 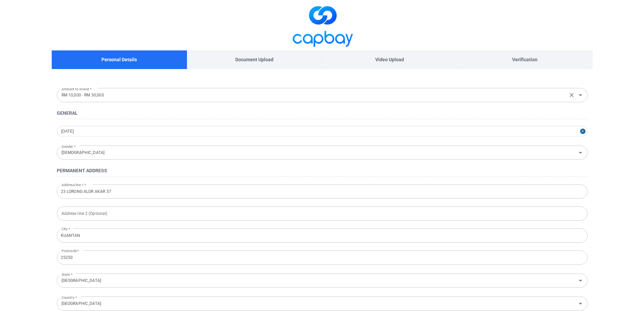 I want to click on label: Amount to Invest *, so click(x=77, y=89).